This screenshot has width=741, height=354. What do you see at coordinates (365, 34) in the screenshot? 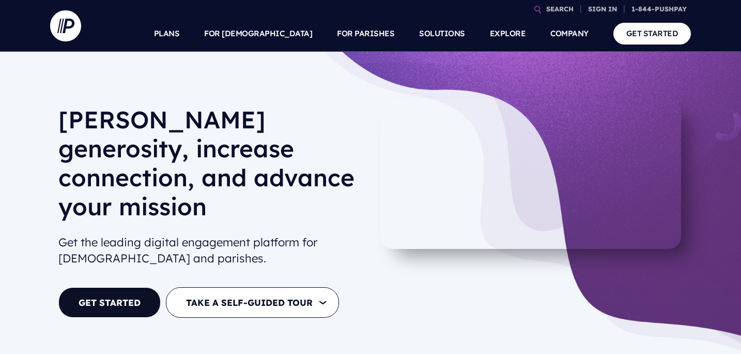
I see `a: FOR PARISHES` at bounding box center [365, 34].